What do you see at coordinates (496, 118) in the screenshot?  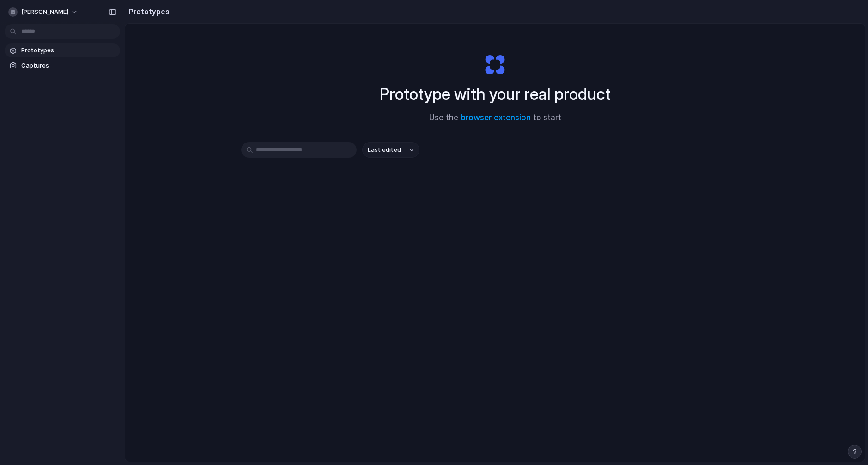 I see `a: browser extension` at bounding box center [496, 118].